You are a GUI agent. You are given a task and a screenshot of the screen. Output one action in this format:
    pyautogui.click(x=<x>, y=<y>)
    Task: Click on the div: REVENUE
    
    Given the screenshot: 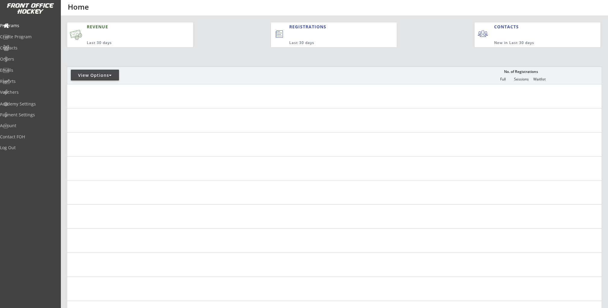 What is the action you would take?
    pyautogui.click(x=125, y=27)
    